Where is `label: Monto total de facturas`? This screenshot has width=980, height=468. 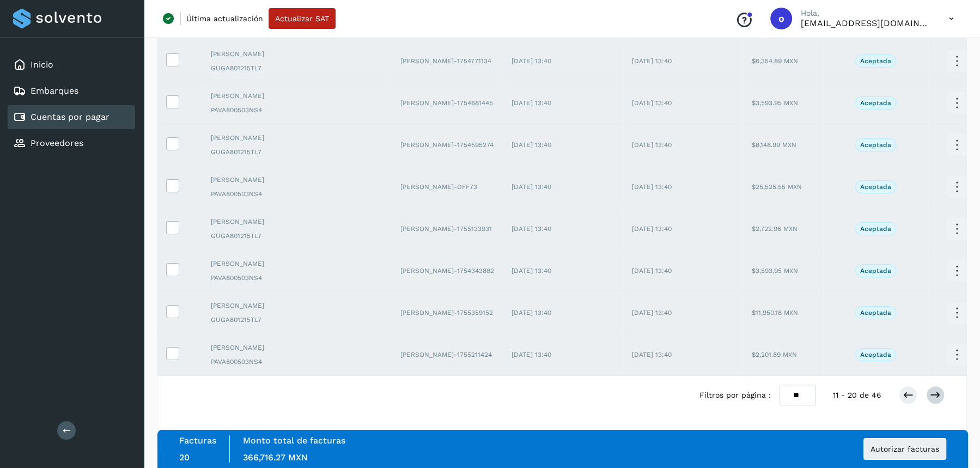
label: Monto total de facturas is located at coordinates (294, 440).